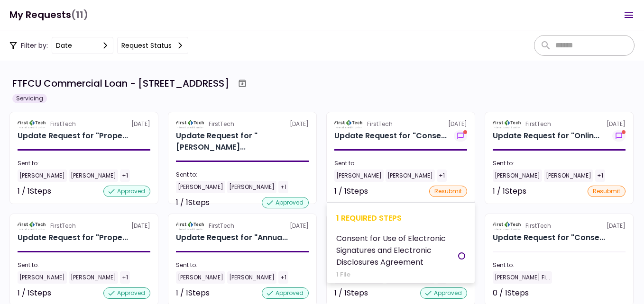 This screenshot has height=304, width=644. I want to click on div: Update Request for "Online Services- Consent for Use of Electronic Signatures and Electronic Disc..., so click(546, 136).